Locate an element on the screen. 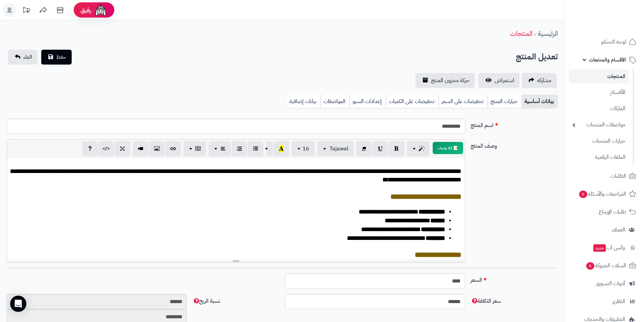 The image size is (644, 322). a: حركة مخزون المنتج is located at coordinates (445, 80).